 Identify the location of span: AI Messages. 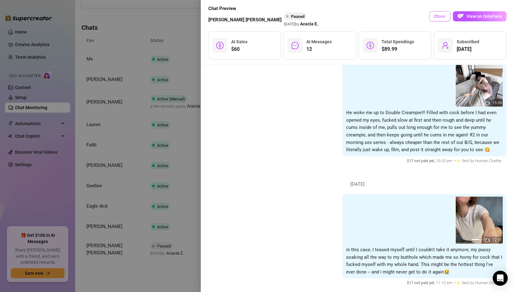
(319, 42).